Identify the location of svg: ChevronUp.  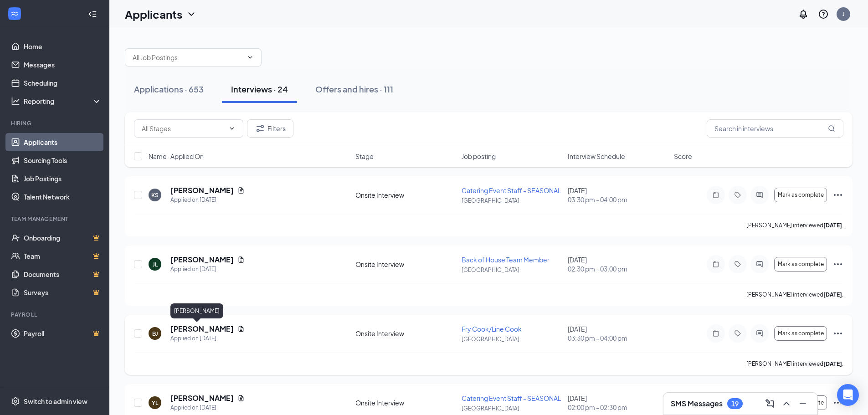
(786, 404).